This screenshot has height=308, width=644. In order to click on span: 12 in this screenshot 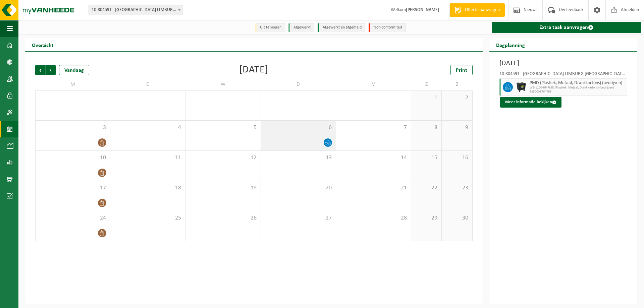, I will do `click(223, 158)`.